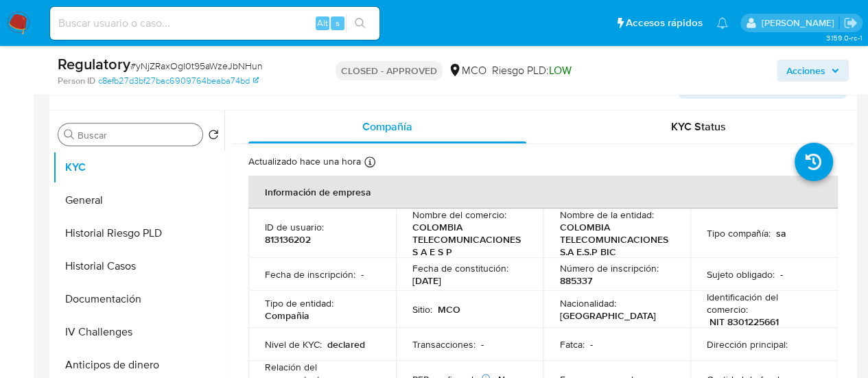  What do you see at coordinates (739, 233) in the screenshot?
I see `p: Tipo compañía :` at bounding box center [739, 233].